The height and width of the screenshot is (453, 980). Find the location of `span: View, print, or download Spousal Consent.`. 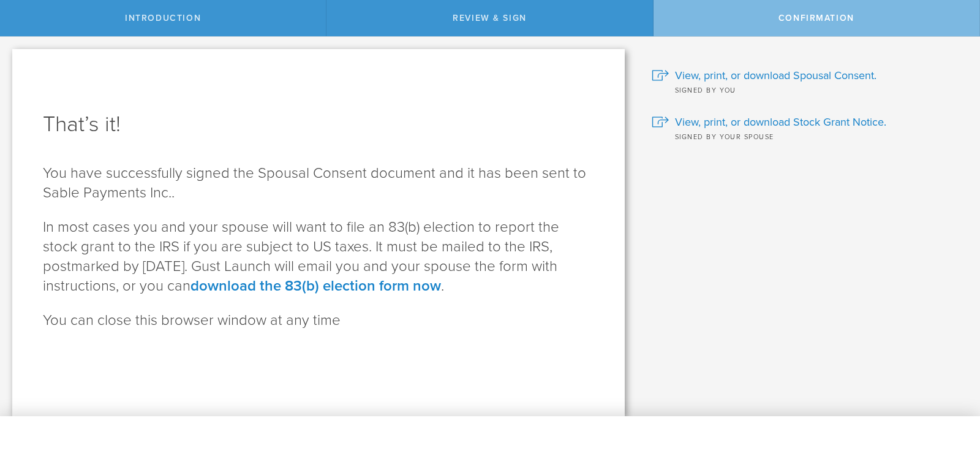

span: View, print, or download Spousal Consent. is located at coordinates (775, 76).